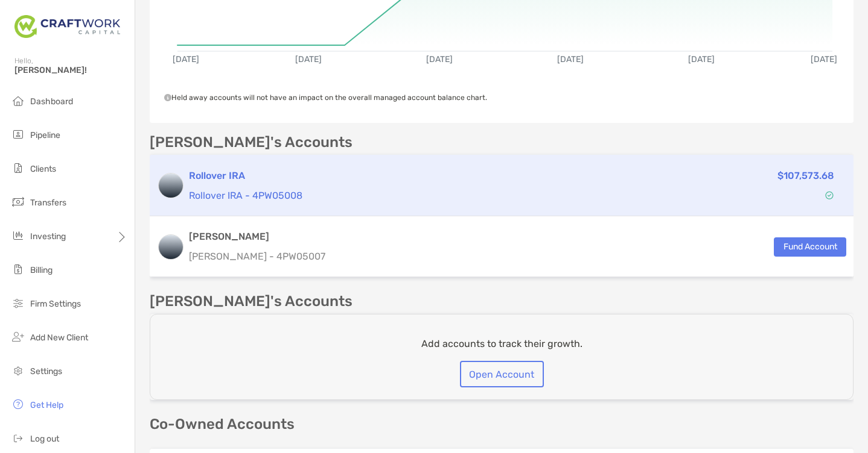 This screenshot has width=868, height=453. I want to click on img: dashboard icon, so click(18, 101).